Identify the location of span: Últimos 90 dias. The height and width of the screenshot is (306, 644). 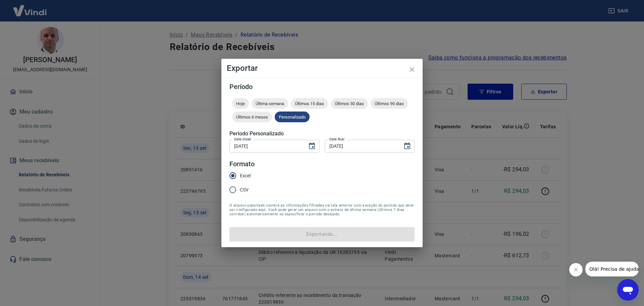
(389, 104).